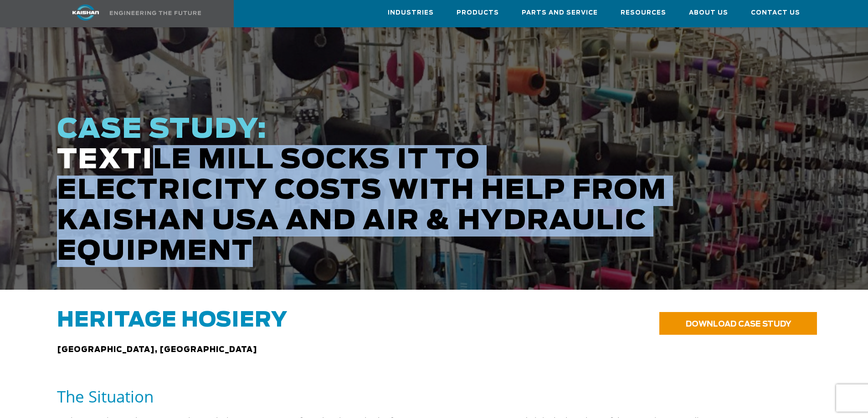 The width and height of the screenshot is (868, 418). I want to click on h5: The Situation, so click(434, 396).